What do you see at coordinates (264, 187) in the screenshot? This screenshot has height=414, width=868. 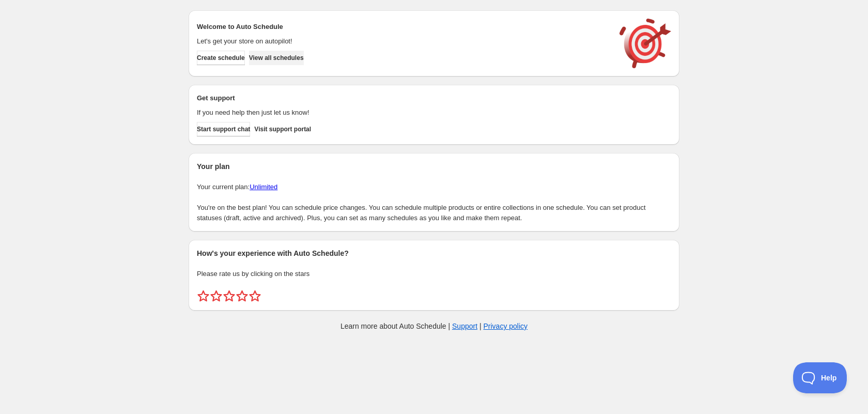 I see `a: Unlimited` at bounding box center [264, 187].